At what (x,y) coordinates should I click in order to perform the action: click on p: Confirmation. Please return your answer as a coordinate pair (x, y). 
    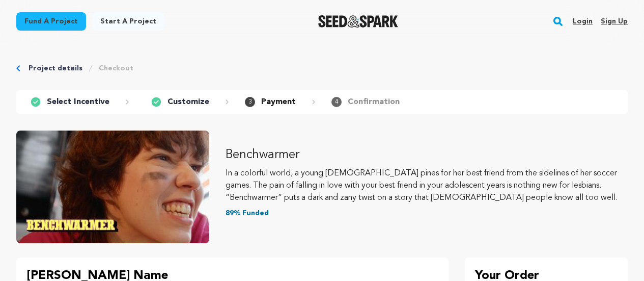
    Looking at the image, I should click on (374, 102).